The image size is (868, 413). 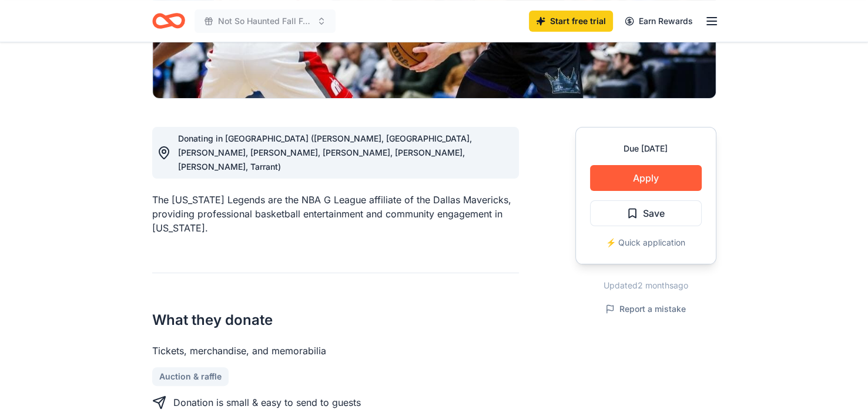 I want to click on div: Donation is small & easy to send to guests, so click(x=267, y=402).